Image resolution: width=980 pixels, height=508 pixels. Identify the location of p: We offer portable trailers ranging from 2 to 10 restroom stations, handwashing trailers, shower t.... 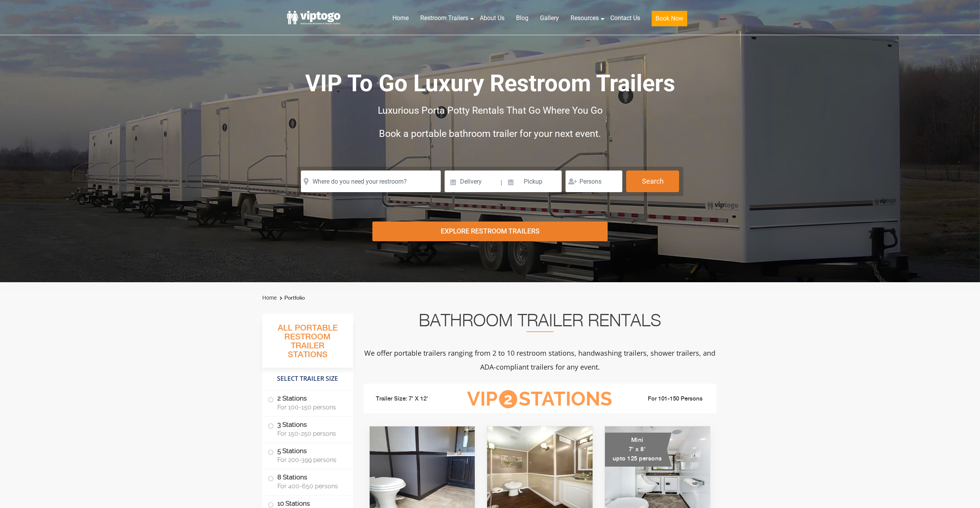
(540, 360).